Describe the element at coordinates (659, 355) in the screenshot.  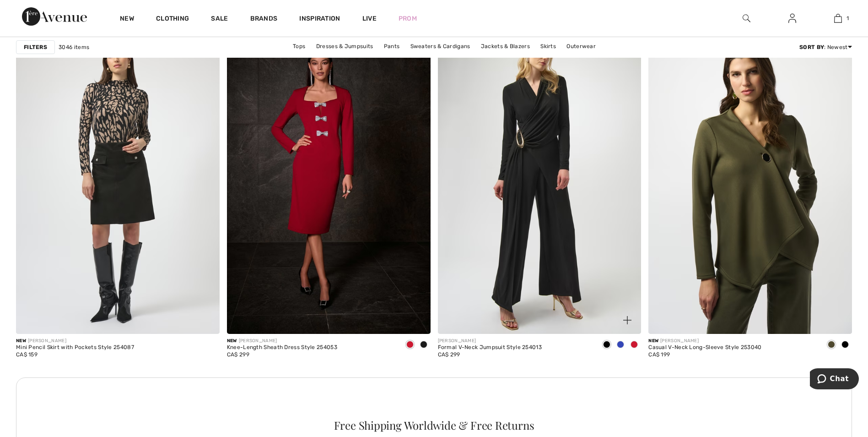
I see `span: CA$ 199` at that location.